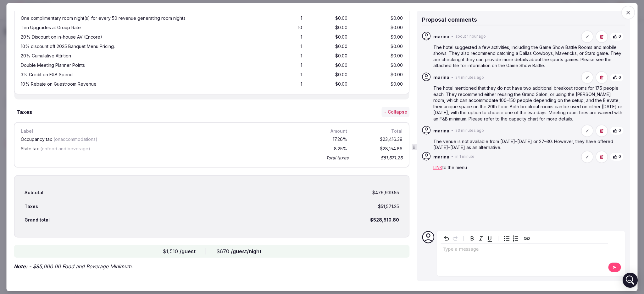  I want to click on button: Numbered list, so click(515, 238).